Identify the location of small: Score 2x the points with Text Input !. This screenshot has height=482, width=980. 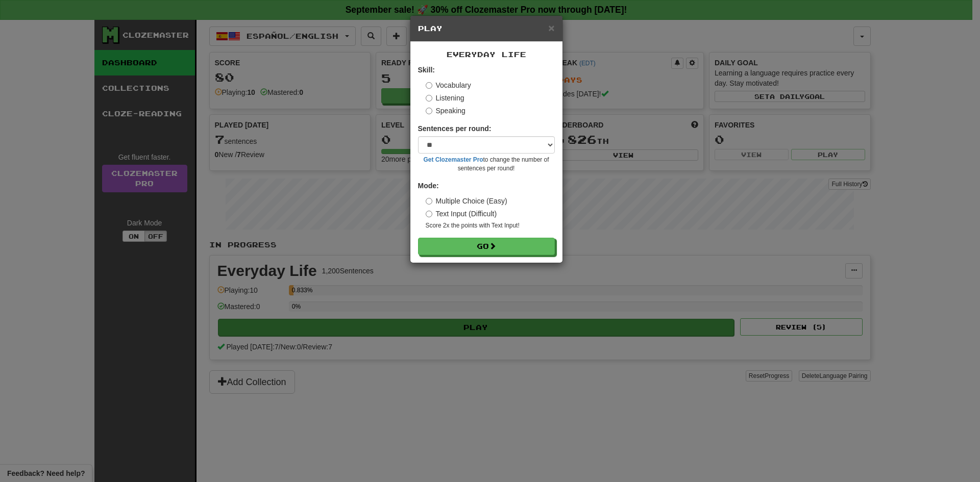
(490, 225).